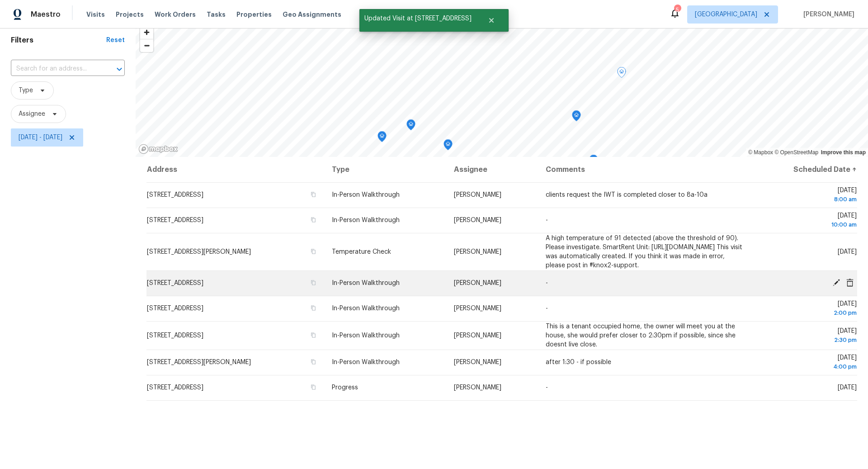  What do you see at coordinates (158, 149) in the screenshot?
I see `a: Mapbox homepage` at bounding box center [158, 149].